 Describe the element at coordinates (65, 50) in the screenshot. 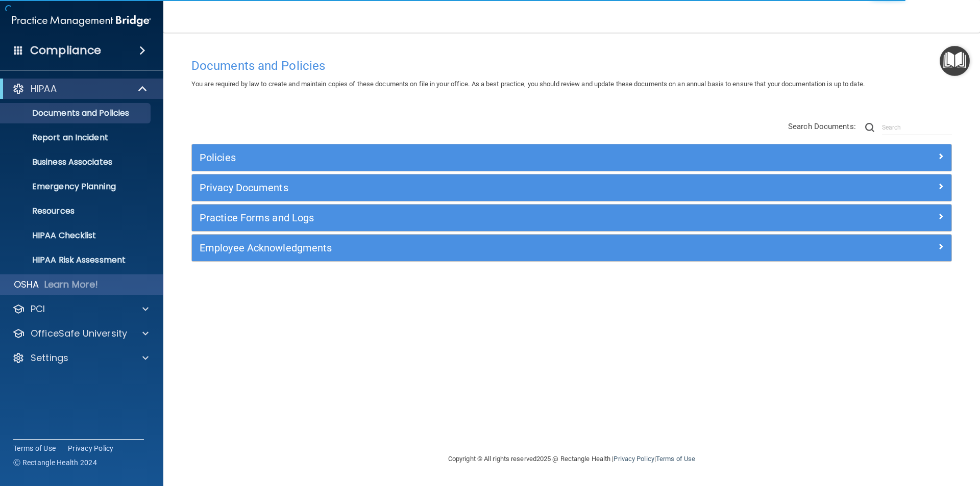

I see `h4: Compliance` at that location.